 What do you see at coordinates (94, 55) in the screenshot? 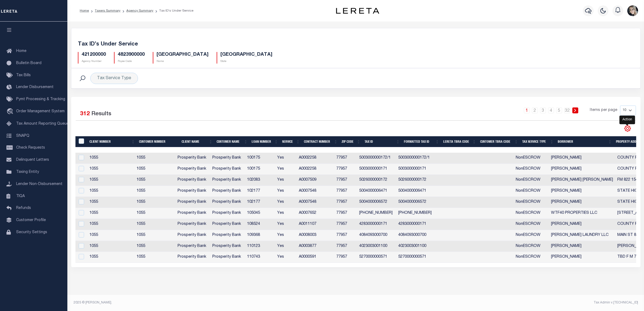
I see `h5: 421200000` at bounding box center [94, 55].